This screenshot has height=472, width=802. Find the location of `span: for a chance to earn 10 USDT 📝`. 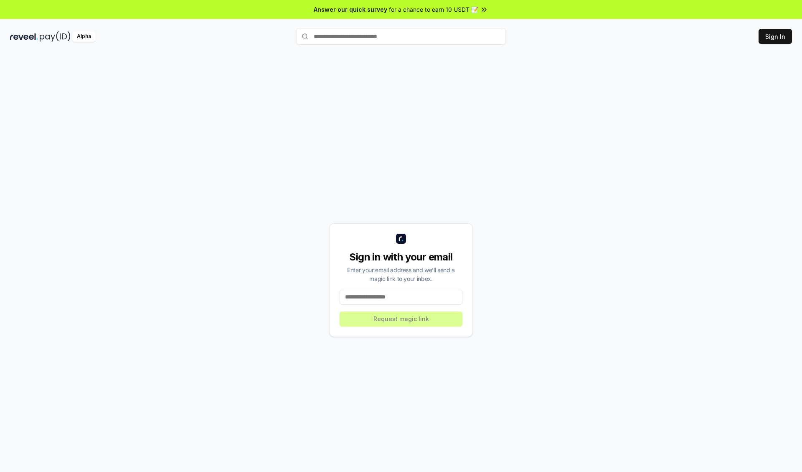

span: for a chance to earn 10 USDT 📝 is located at coordinates (434, 9).